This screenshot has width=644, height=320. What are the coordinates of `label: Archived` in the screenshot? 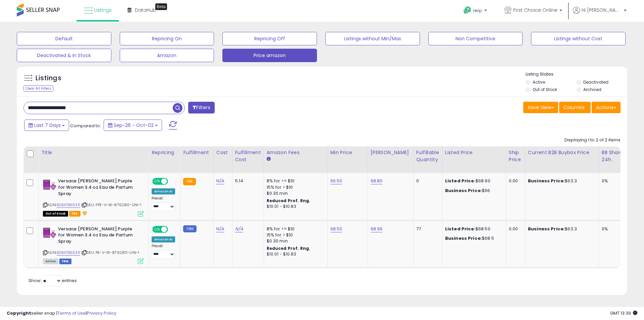 It's located at (592, 89).